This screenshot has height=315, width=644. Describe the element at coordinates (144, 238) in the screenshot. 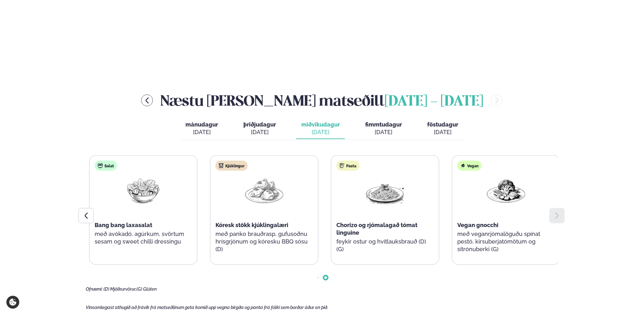

I see `p: með avókadó, agúrkum, svörtum sesam og sweet chilli dressingu` at that location.